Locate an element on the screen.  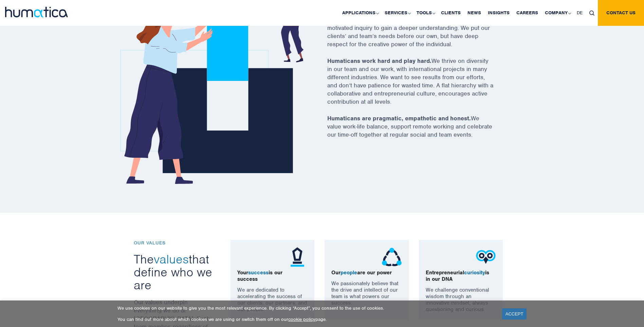
img: search_icon is located at coordinates (592, 13).